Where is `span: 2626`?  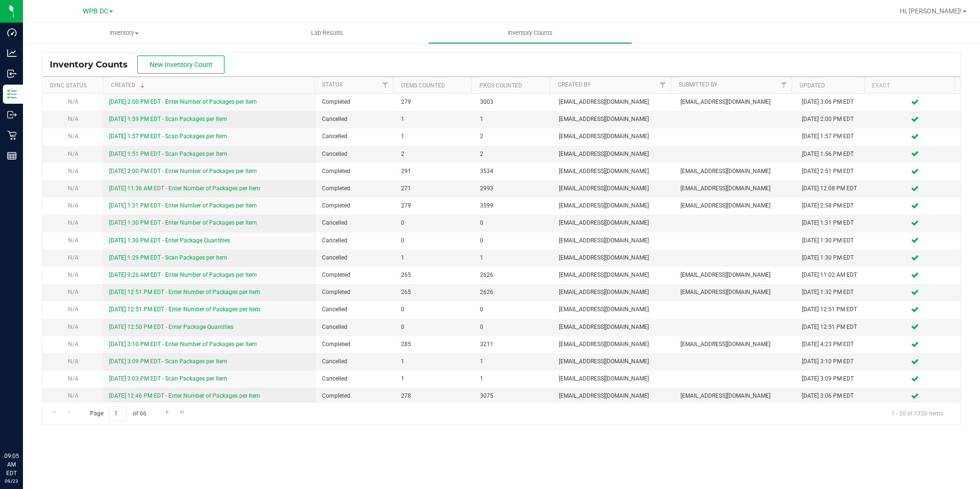
span: 2626 is located at coordinates (513, 275).